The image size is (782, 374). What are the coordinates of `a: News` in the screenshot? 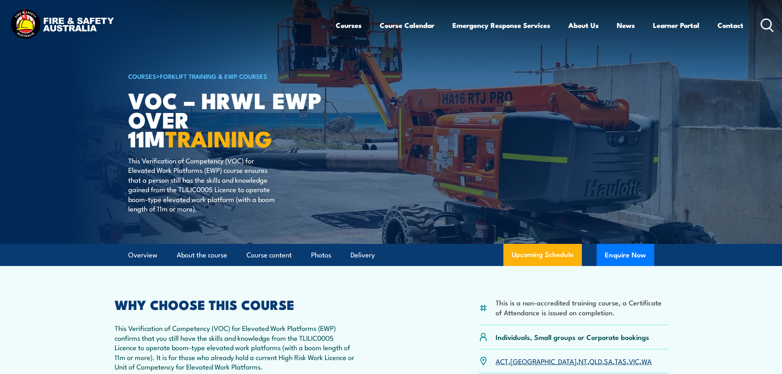 It's located at (626, 25).